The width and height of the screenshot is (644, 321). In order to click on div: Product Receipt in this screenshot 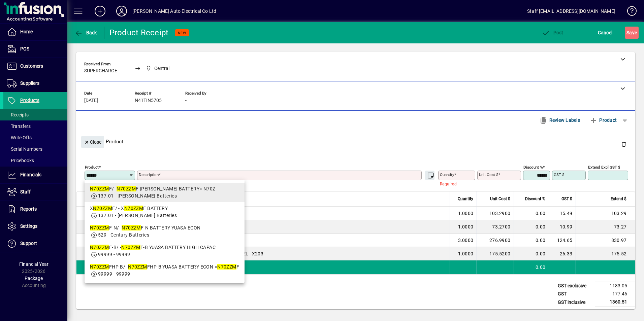, I will do `click(139, 33)`.